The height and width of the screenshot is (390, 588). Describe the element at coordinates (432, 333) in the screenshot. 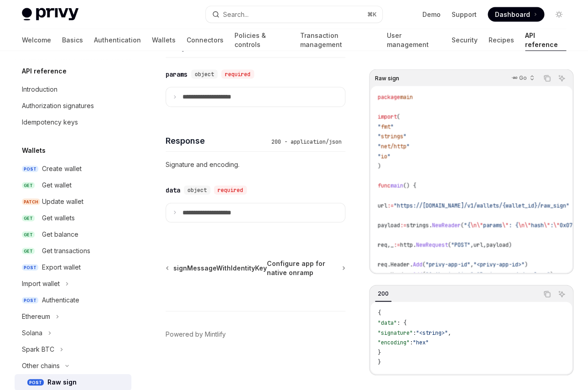

I see `span: "<string>"` at that location.